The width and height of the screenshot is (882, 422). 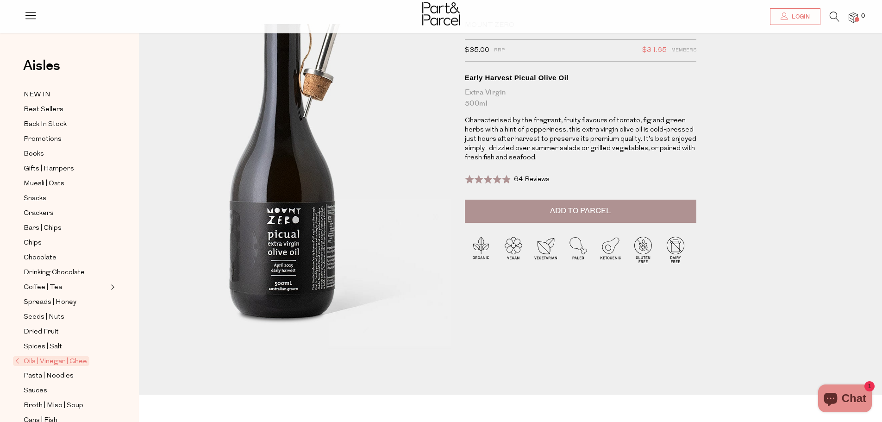 I want to click on span: Sauces, so click(x=35, y=391).